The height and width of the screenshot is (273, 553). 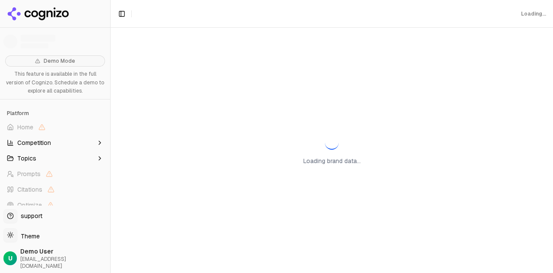 I want to click on span: Home, so click(x=25, y=127).